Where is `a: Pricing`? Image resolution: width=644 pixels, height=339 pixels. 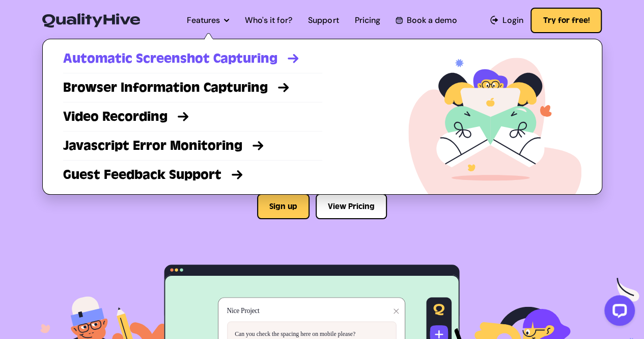 a: Pricing is located at coordinates (367, 20).